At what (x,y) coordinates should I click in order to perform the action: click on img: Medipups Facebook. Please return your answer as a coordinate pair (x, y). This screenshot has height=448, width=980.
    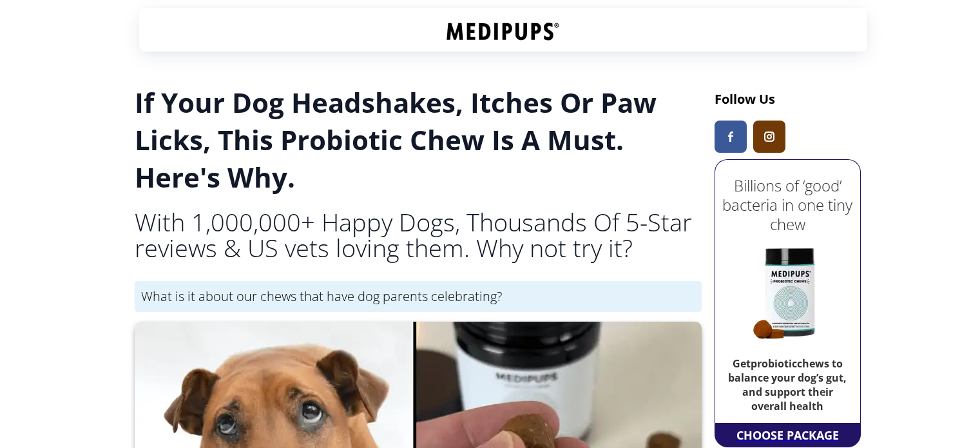
    Looking at the image, I should click on (730, 137).